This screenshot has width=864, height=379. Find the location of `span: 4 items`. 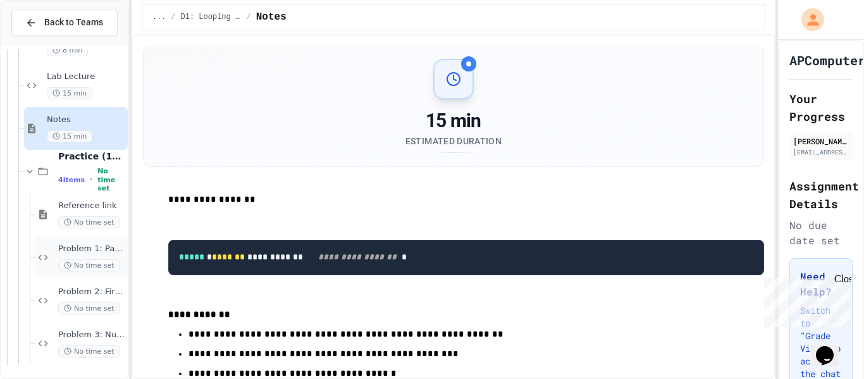

span: 4 items is located at coordinates (72, 180).